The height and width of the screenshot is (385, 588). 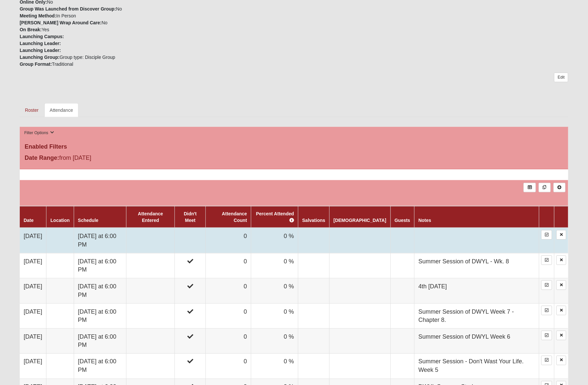 What do you see at coordinates (151, 217) in the screenshot?
I see `a: Attendance Entered` at bounding box center [151, 217].